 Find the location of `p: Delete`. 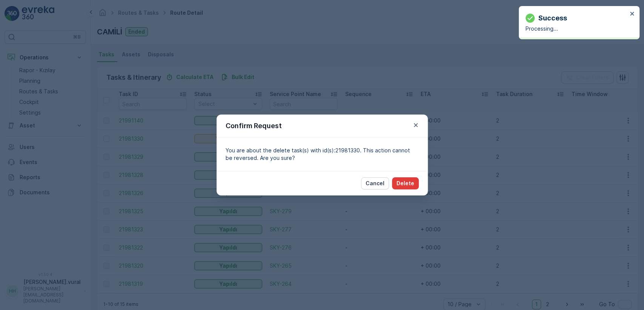

p: Delete is located at coordinates (405, 183).